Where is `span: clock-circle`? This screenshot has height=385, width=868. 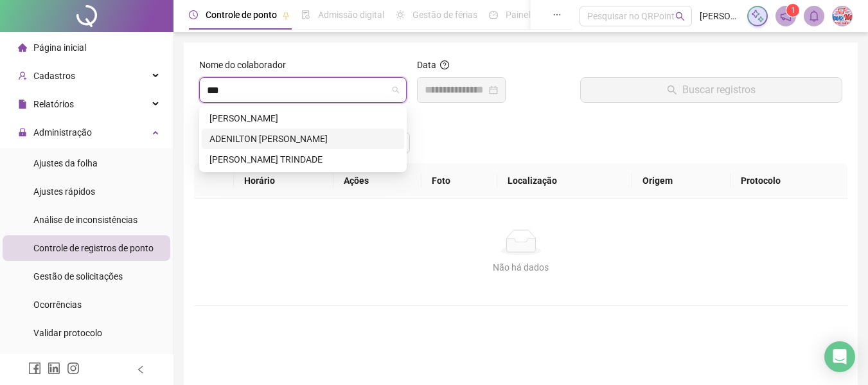 span: clock-circle is located at coordinates (194, 15).